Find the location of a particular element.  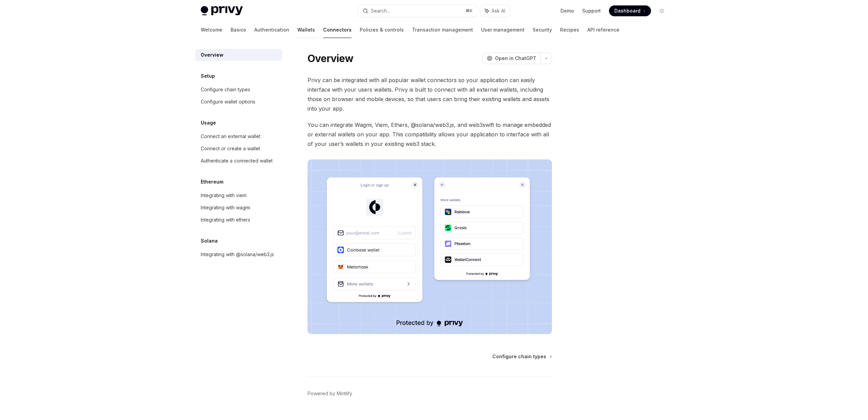

a: Authentication is located at coordinates (272, 30).